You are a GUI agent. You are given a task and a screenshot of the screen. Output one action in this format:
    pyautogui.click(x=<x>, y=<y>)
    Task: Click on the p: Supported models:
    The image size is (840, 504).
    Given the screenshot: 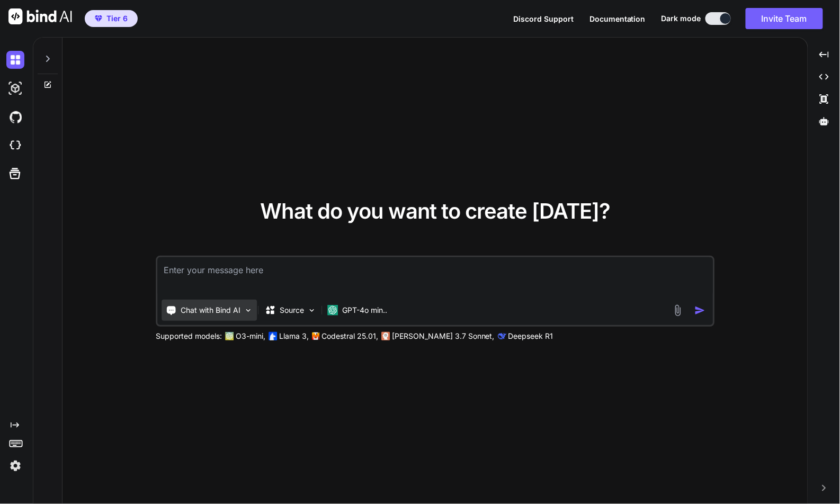 What is the action you would take?
    pyautogui.click(x=189, y=336)
    